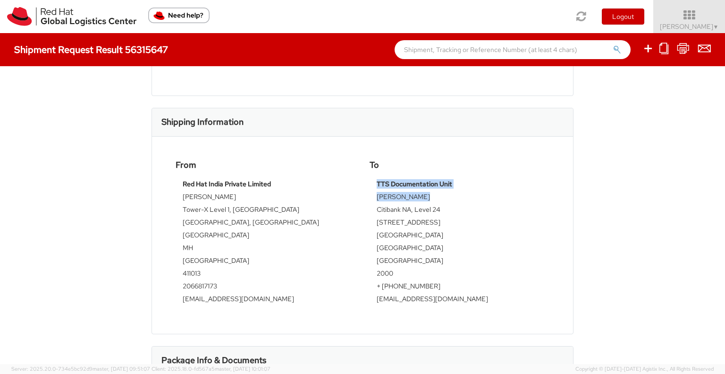 This screenshot has height=374, width=725. What do you see at coordinates (227, 184) in the screenshot?
I see `strong: Red Hat India Private Limited` at bounding box center [227, 184].